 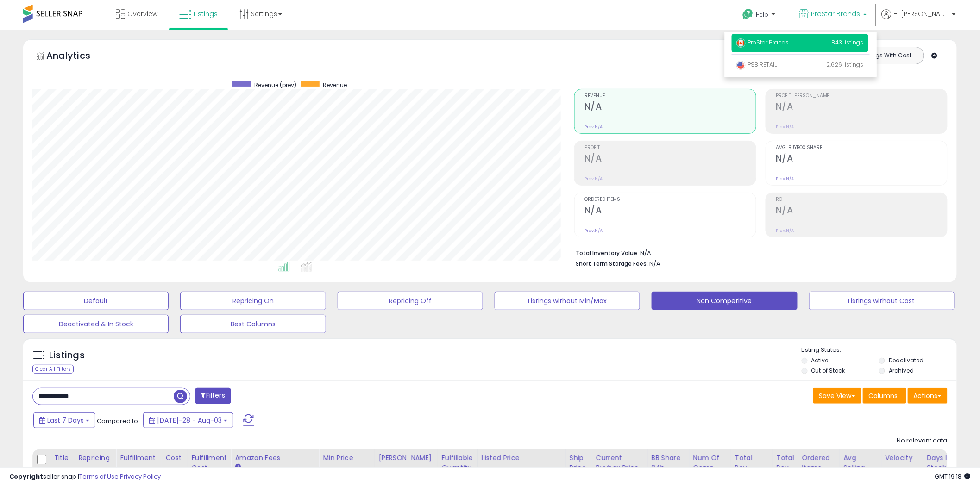 What do you see at coordinates (879, 350) in the screenshot?
I see `p: Listing States:` at bounding box center [879, 350].